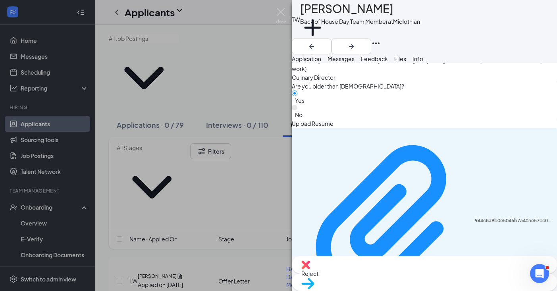 The image size is (557, 291). I want to click on button: ArrowRight, so click(351, 46).